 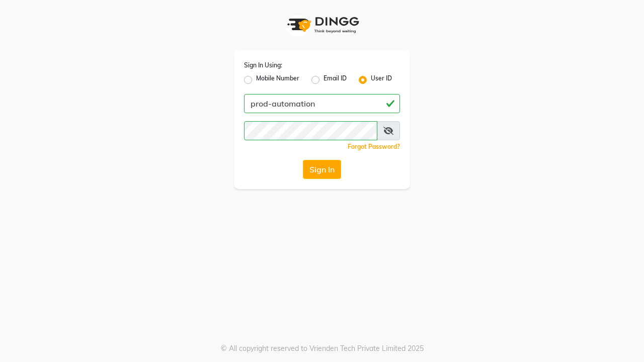 What do you see at coordinates (374, 146) in the screenshot?
I see `a: Forgot Password?` at bounding box center [374, 146].